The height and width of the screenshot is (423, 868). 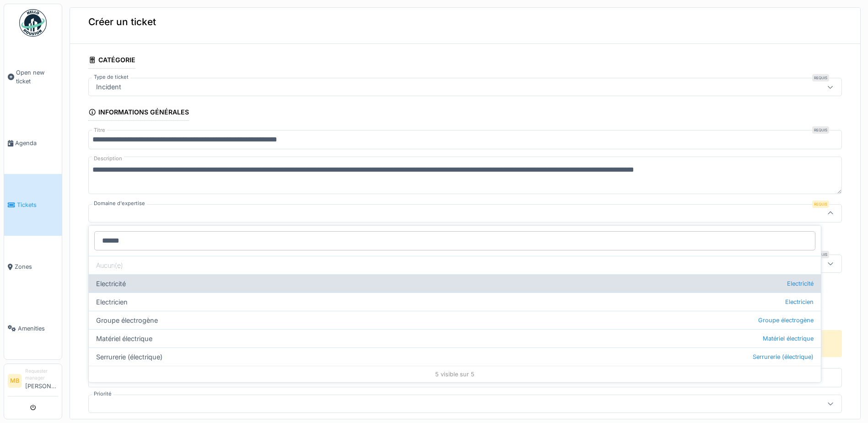 What do you see at coordinates (108, 159) in the screenshot?
I see `label: Description` at bounding box center [108, 159].